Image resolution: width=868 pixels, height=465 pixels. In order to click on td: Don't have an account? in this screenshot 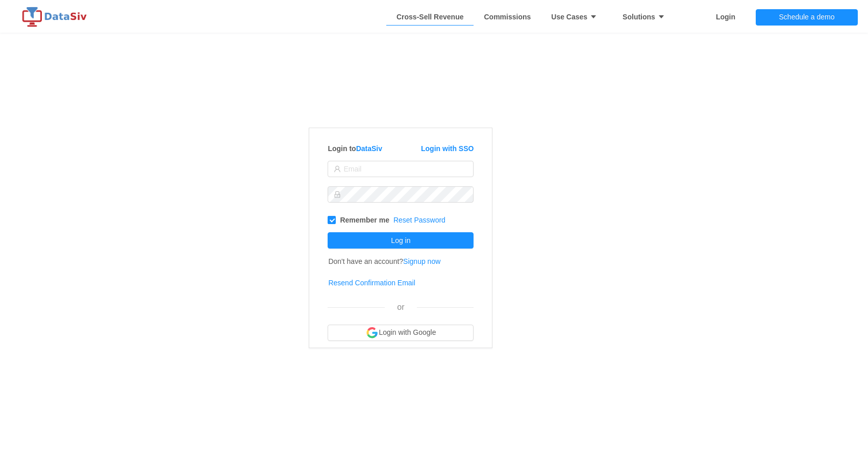, I will do `click(384, 261)`.